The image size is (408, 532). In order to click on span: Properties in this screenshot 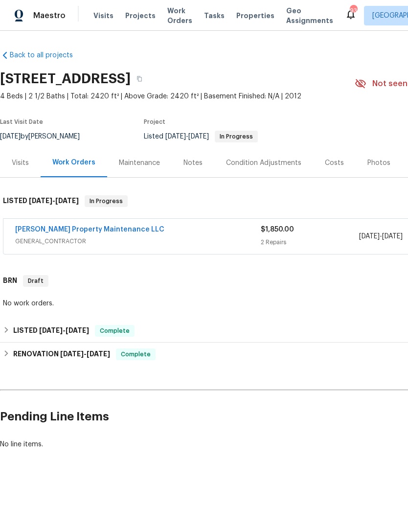, I will do `click(255, 16)`.